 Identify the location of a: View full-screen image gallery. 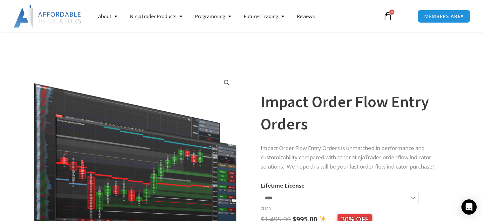
(227, 83).